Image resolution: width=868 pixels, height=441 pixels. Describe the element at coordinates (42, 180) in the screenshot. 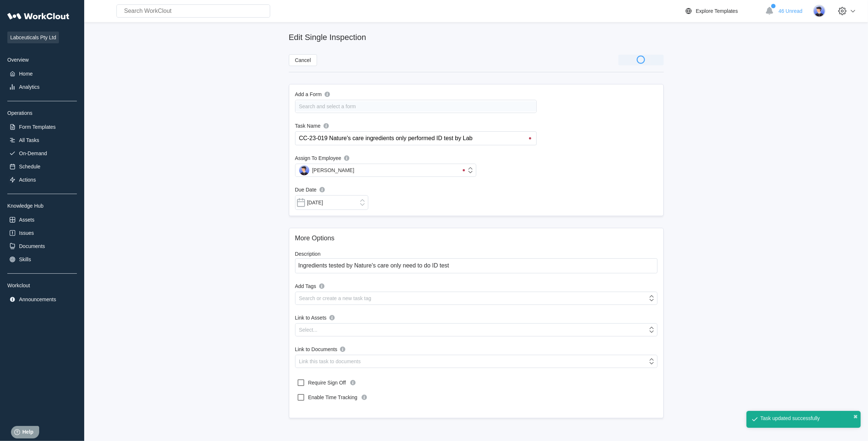

I see `a: Actions` at that location.